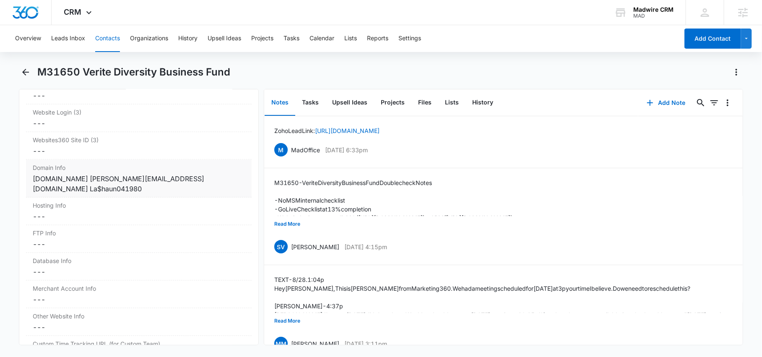  Describe the element at coordinates (713, 39) in the screenshot. I see `button: Add Contact` at that location.